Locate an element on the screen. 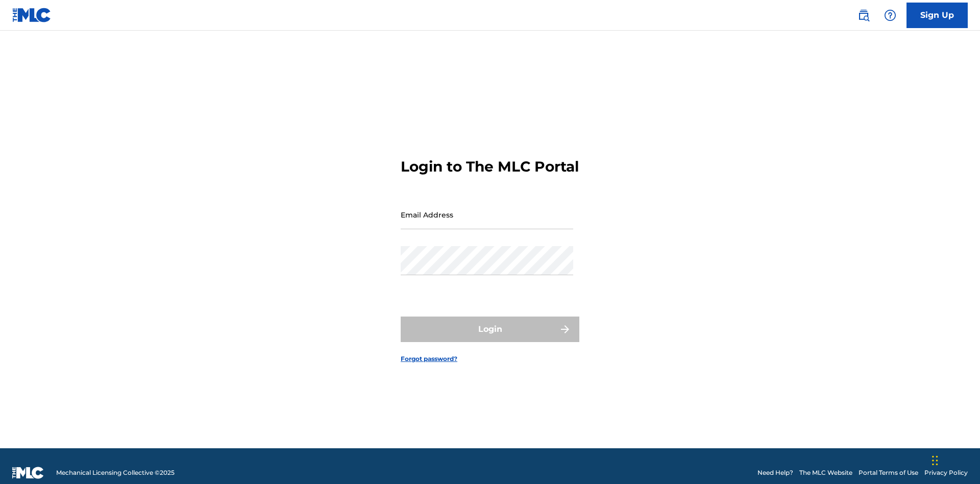  a: Need Help? is located at coordinates (775, 473).